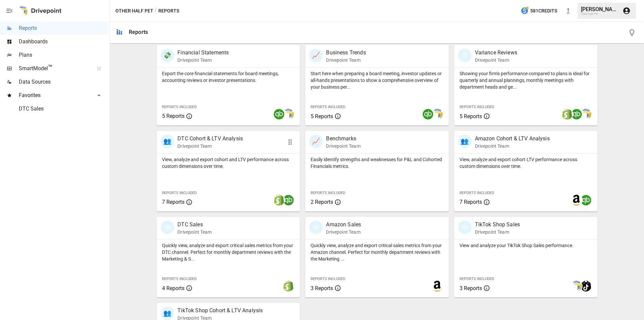  I want to click on span: SmartModel, so click(54, 68).